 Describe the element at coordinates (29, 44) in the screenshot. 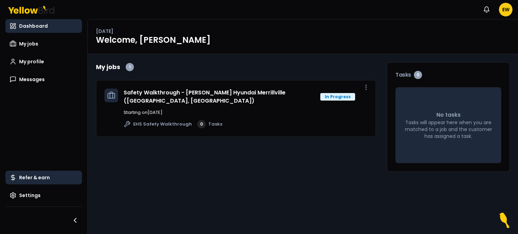

I see `span: My jobs` at that location.